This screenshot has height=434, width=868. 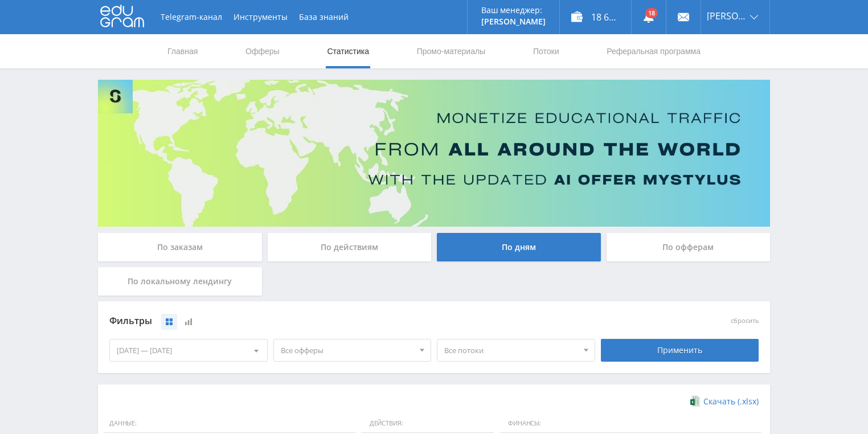 I want to click on img: Banner, so click(x=434, y=153).